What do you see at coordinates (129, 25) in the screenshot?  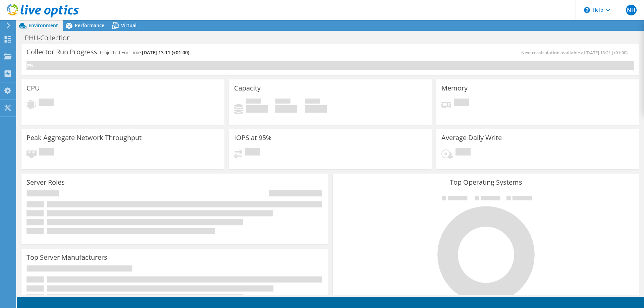 I see `span: Virtual` at bounding box center [129, 25].